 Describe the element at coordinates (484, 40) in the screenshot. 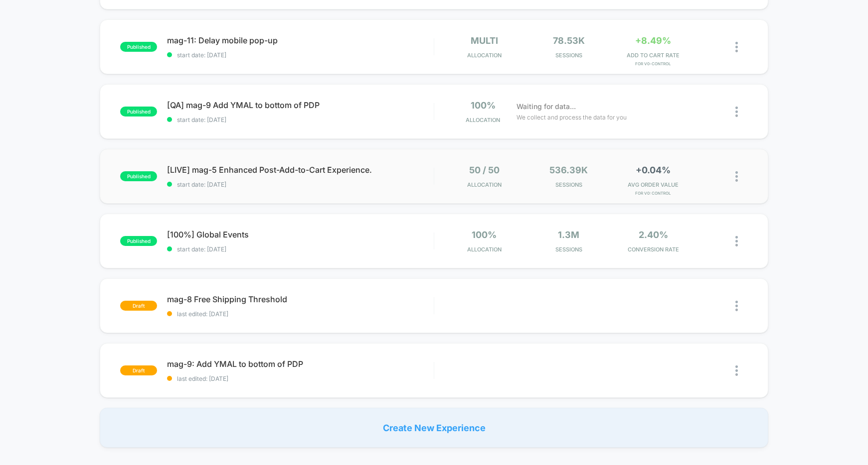

I see `span: multi` at that location.